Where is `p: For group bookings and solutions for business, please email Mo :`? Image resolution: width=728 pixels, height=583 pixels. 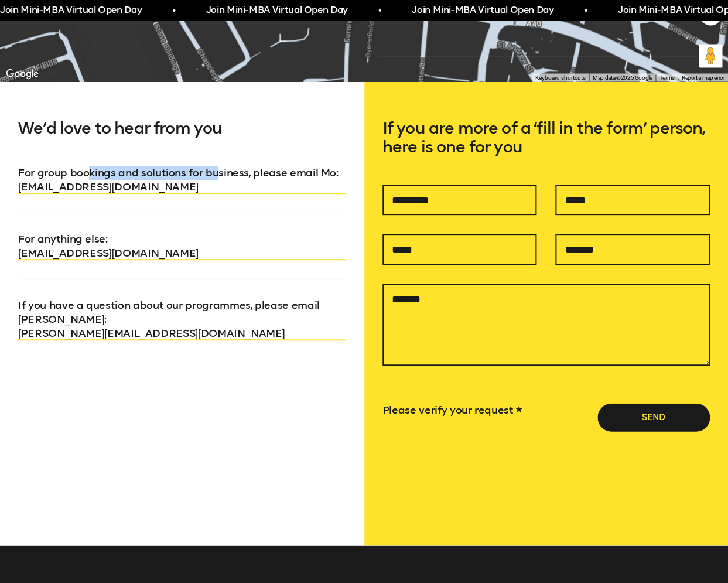 p: For group bookings and solutions for business, please email Mo : is located at coordinates (181, 180).